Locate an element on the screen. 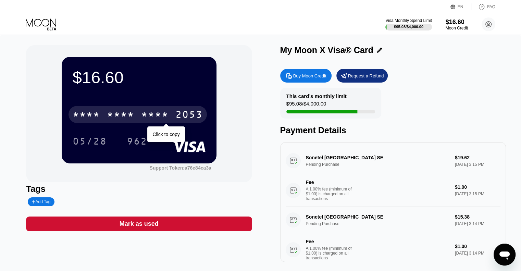 Image resolution: width=521 pixels, height=271 pixels. div: Add Tag is located at coordinates (41, 202).